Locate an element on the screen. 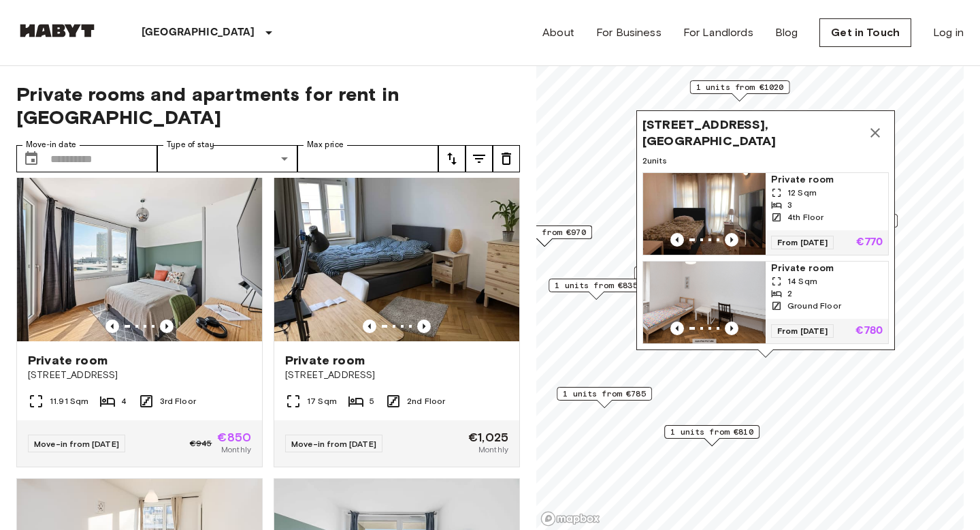  span: 2 is located at coordinates (789, 293).